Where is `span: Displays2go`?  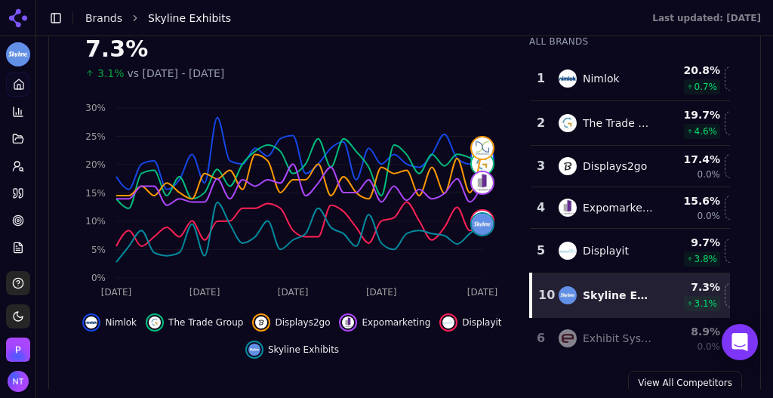 span: Displays2go is located at coordinates (302, 323).